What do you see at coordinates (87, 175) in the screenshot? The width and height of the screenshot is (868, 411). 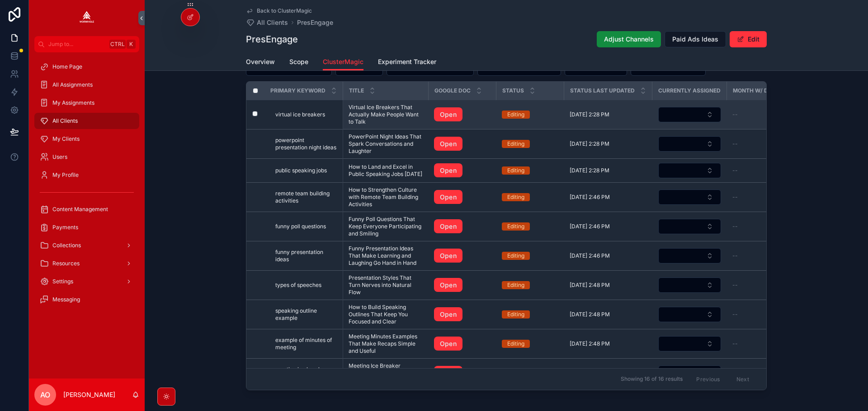 I see `a: My Profile` at bounding box center [87, 175].